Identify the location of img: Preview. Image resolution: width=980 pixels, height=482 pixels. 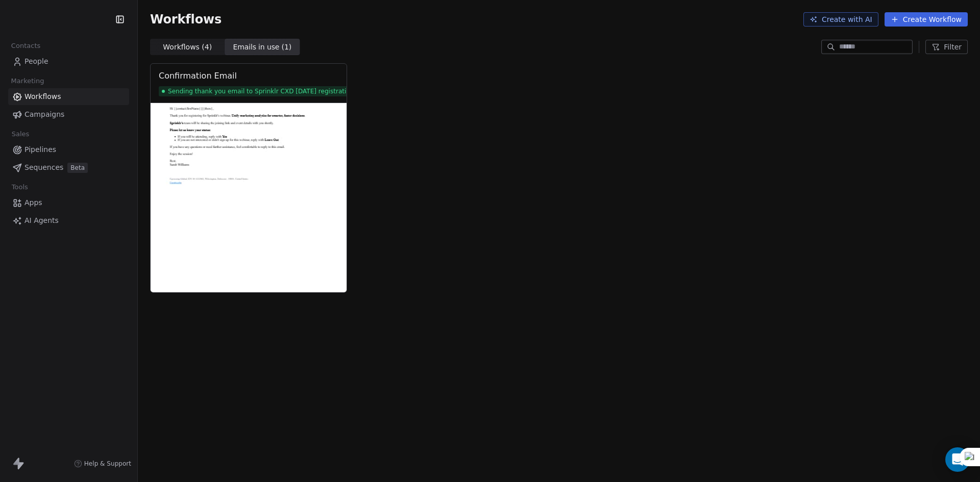
(248, 197).